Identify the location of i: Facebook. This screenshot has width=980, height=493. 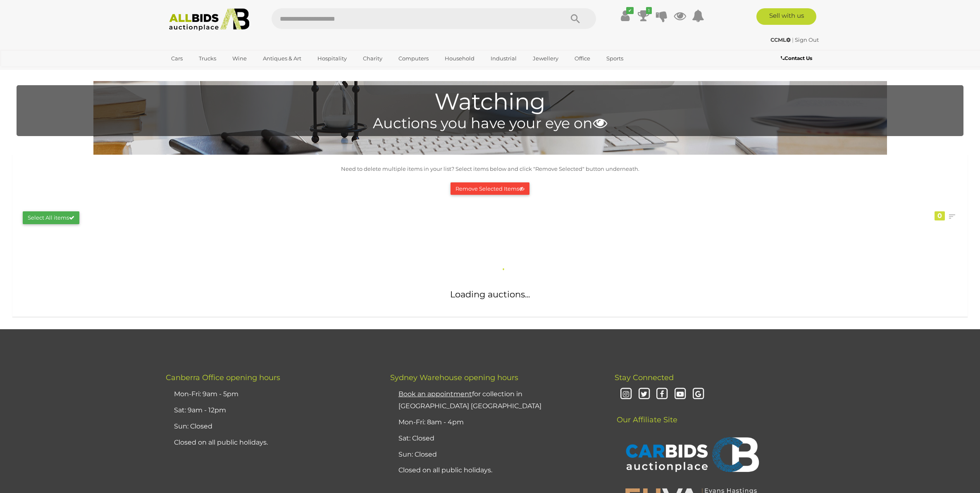
(662, 394).